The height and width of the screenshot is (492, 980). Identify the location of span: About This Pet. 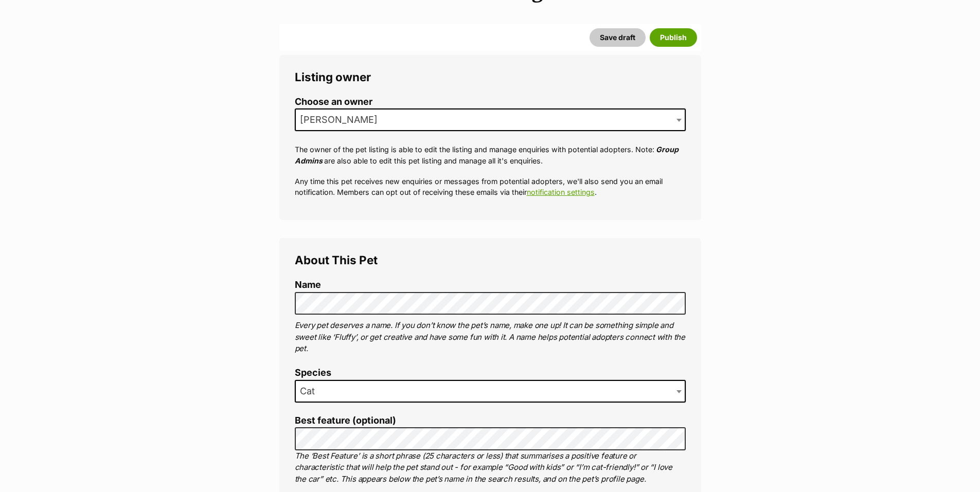
(336, 260).